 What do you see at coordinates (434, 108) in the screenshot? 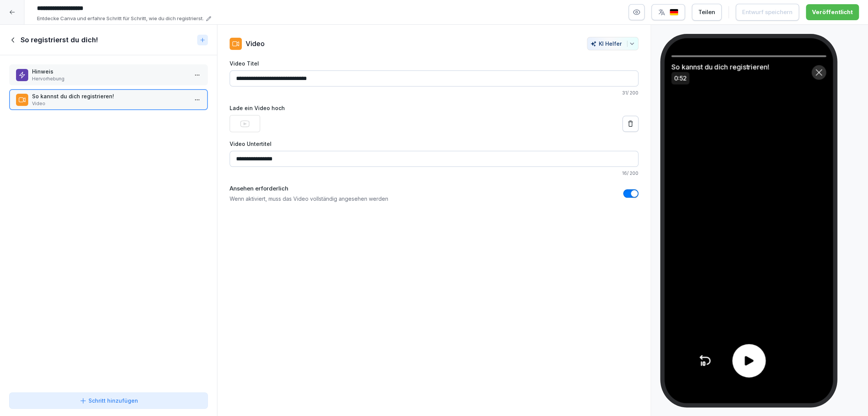
I see `label: Lade ein Video hoch` at bounding box center [434, 108].